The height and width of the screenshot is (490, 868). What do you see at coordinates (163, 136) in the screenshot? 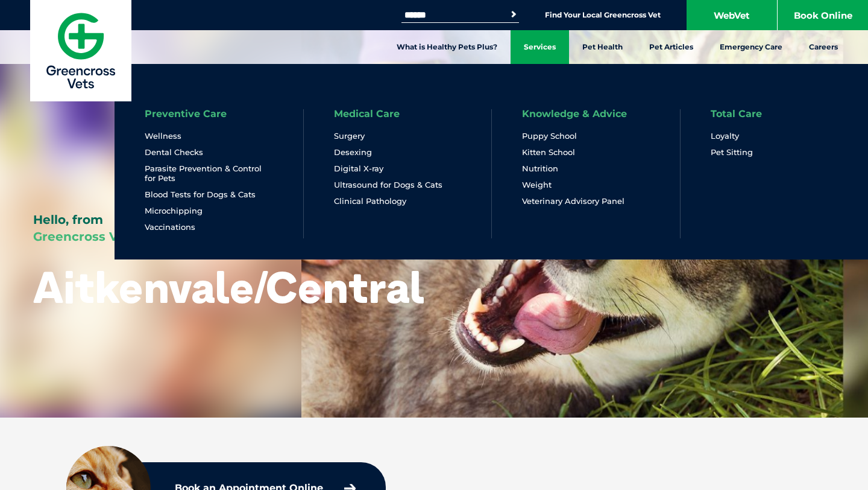
I see `a: Wellness` at bounding box center [163, 136].